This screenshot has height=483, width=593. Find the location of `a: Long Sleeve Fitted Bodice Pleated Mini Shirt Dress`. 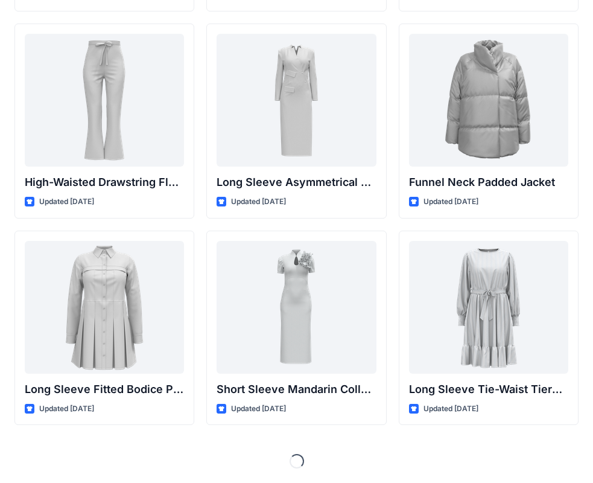

a: Long Sleeve Fitted Bodice Pleated Mini Shirt Dress is located at coordinates (104, 307).